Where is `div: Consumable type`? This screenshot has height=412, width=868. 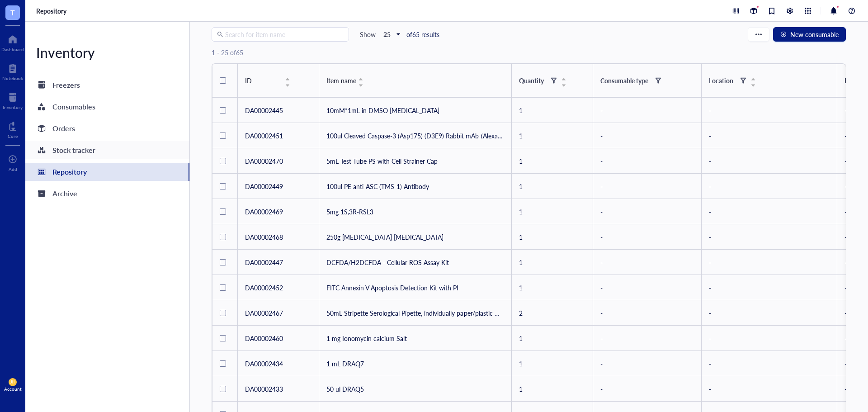 div: Consumable type is located at coordinates (624, 81).